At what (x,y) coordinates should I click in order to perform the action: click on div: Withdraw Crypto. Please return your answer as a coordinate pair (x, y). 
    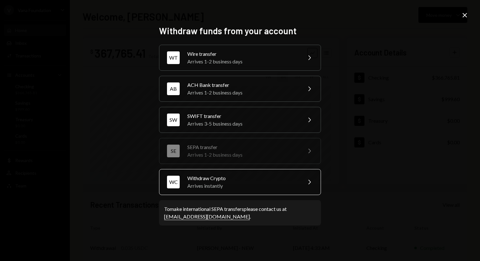
    Looking at the image, I should click on (242, 178).